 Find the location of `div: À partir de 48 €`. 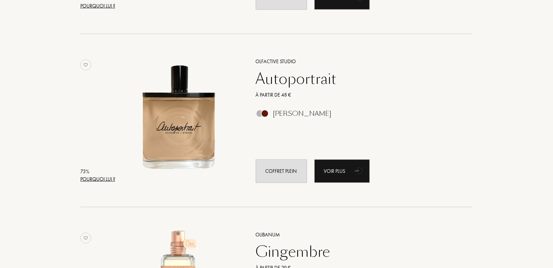

div: À partir de 48 € is located at coordinates (356, 95).